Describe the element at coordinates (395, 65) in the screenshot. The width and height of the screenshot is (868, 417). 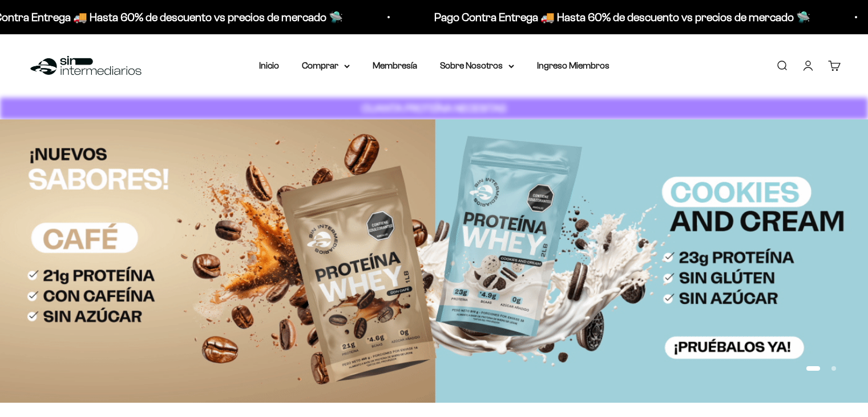
I see `a: Membresía` at that location.